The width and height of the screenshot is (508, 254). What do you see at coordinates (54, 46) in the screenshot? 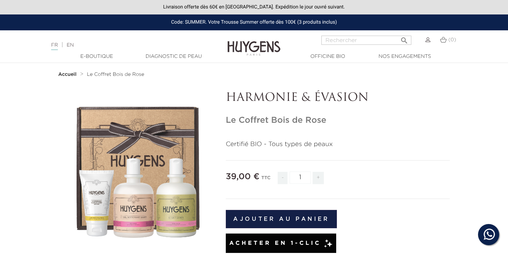
I see `a: FR` at bounding box center [54, 46].